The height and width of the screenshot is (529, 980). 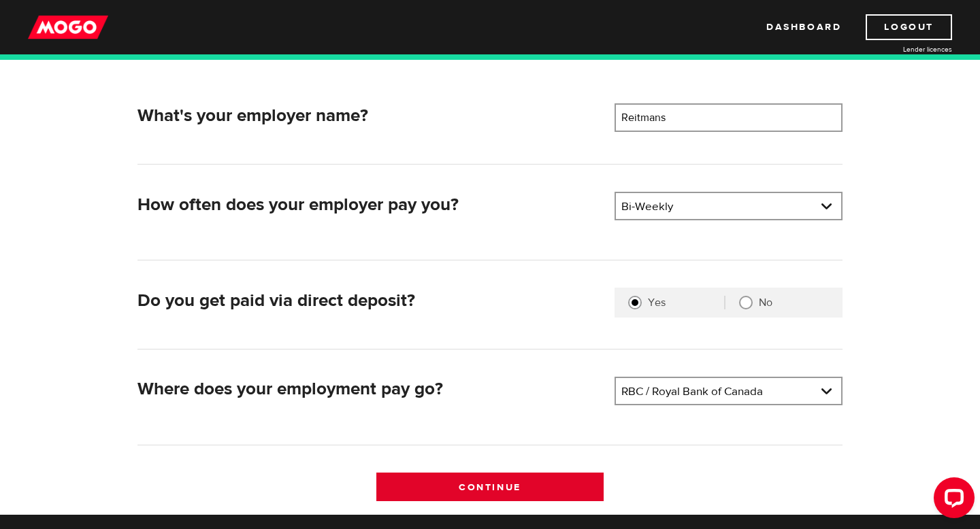 What do you see at coordinates (804, 27) in the screenshot?
I see `a: Dashboard` at bounding box center [804, 27].